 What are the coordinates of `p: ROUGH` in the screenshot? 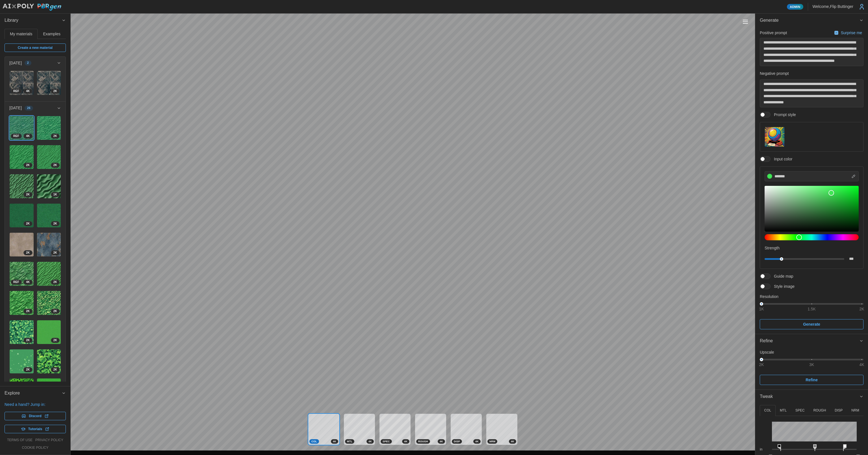 It's located at (819, 410).